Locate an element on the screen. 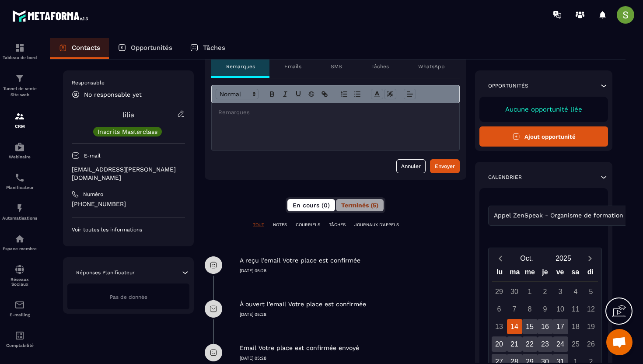 Image resolution: width=643 pixels, height=364 pixels. a: formationformationTunnel de vente Site web is located at coordinates (19, 85).